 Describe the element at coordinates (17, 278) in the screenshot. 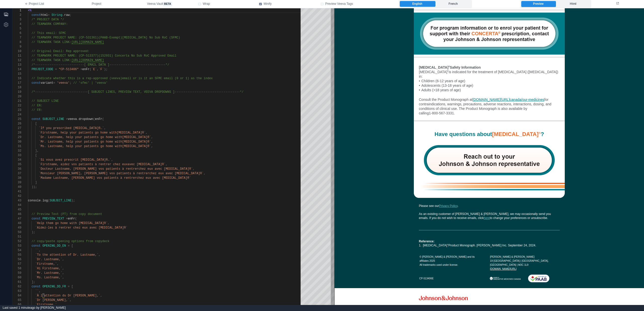

I see `div: 60` at that location.